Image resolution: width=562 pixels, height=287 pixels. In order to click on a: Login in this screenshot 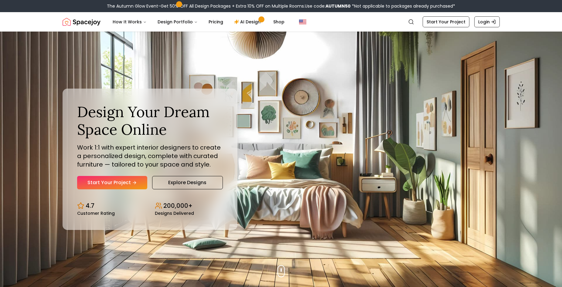, I will do `click(487, 22)`.